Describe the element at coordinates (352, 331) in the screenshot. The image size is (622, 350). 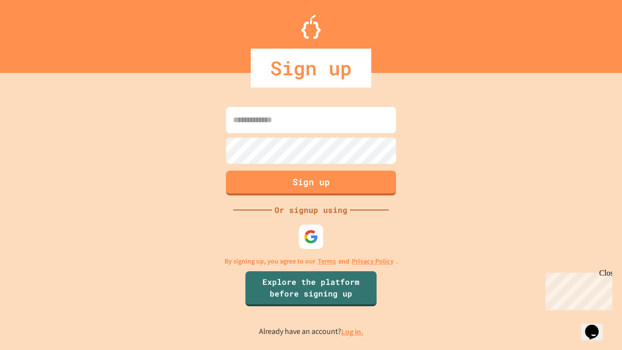
I see `a: Log in.` at that location.